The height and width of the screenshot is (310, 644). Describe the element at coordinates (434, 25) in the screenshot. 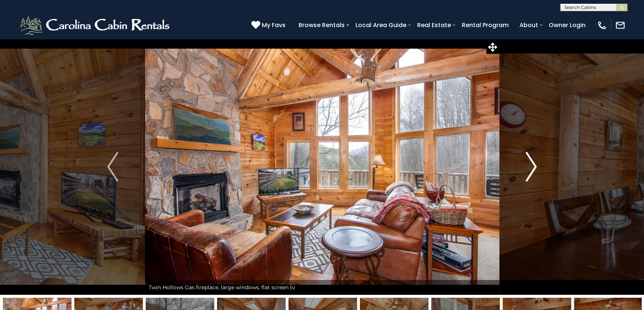

I see `a: Real Estate` at that location.